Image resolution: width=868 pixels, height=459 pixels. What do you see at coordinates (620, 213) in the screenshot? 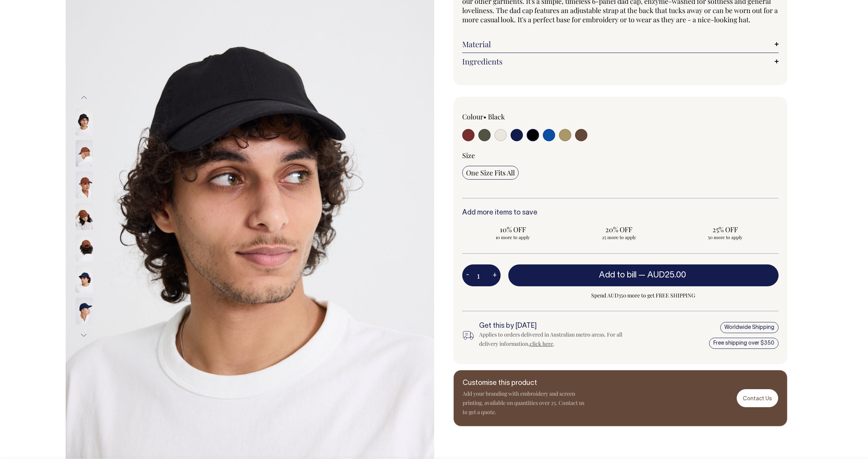
I see `h6: Add more items to save` at bounding box center [620, 213].